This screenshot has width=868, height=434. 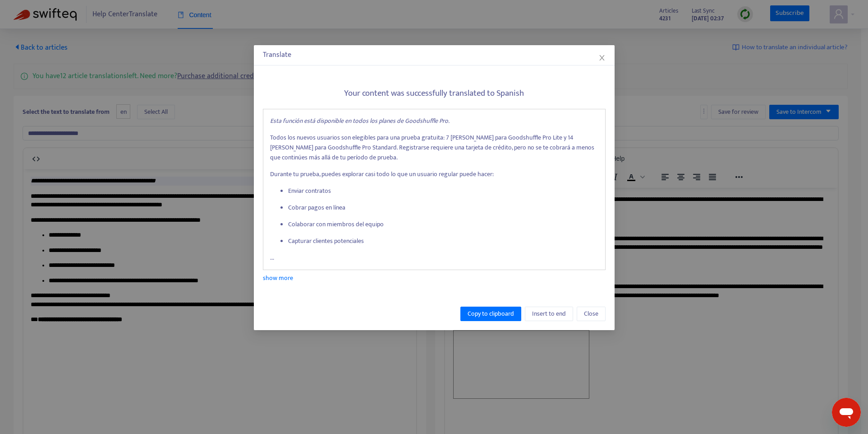 I want to click on p: Capturar clientes potenciales, so click(x=443, y=241).